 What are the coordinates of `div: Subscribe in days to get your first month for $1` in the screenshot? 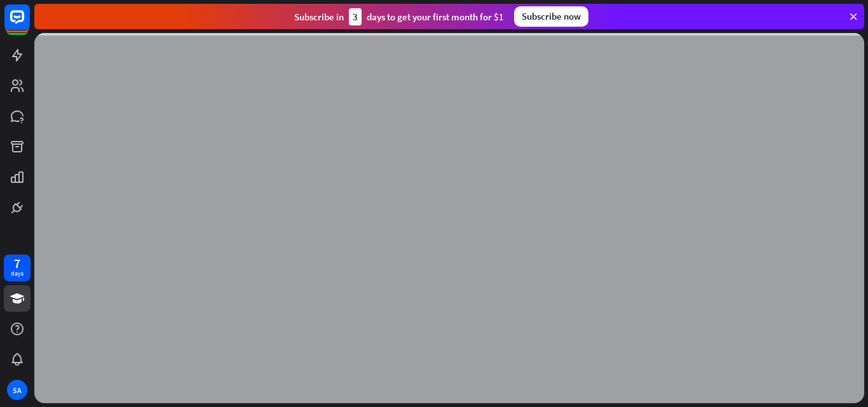 It's located at (399, 16).